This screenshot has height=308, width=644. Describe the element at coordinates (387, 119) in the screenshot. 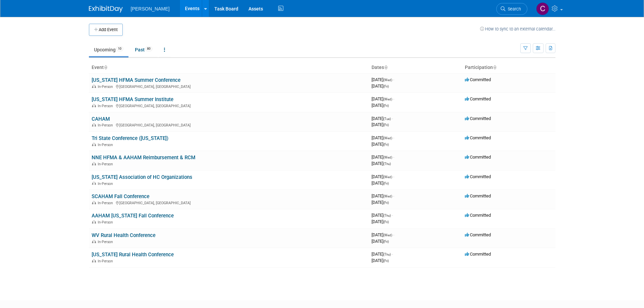

I see `span: (Tue)` at that location.